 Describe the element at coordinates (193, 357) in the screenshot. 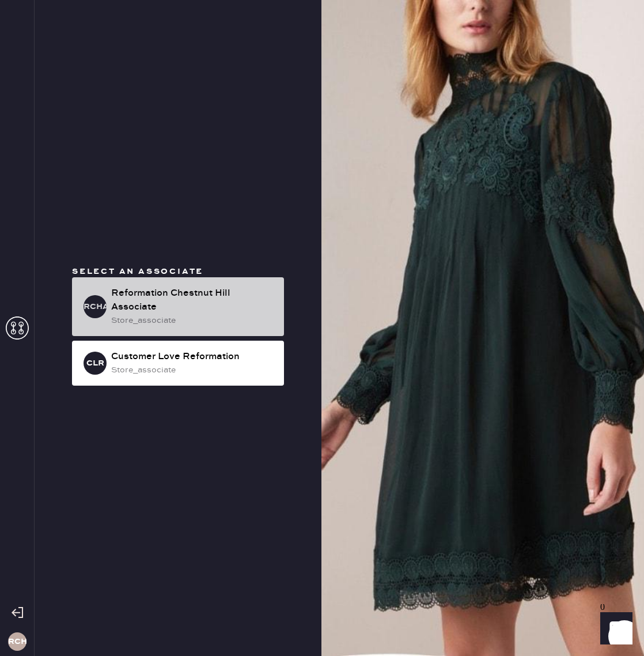

I see `div: Customer Love Reformation` at that location.